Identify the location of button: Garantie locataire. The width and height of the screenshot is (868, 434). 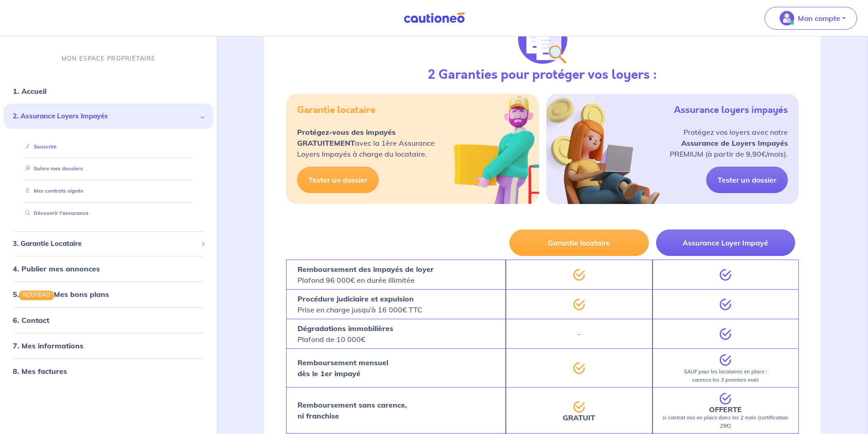
(579, 243).